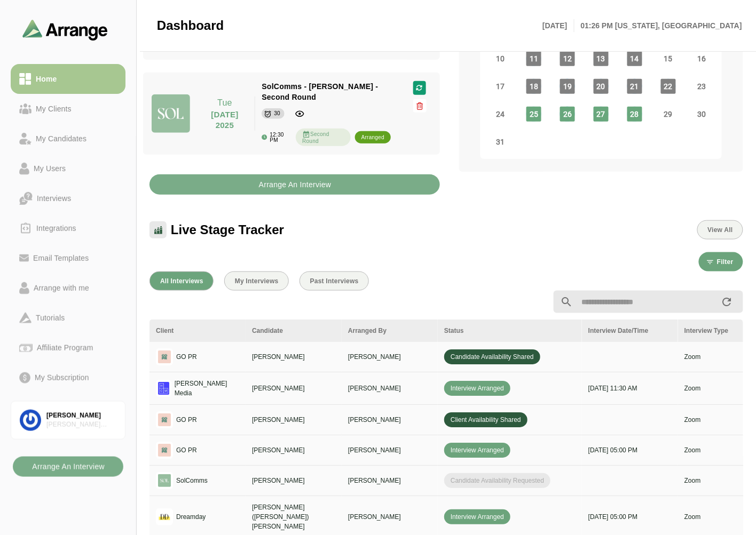 The width and height of the screenshot is (756, 535). I want to click on button: My Interviews, so click(256, 281).